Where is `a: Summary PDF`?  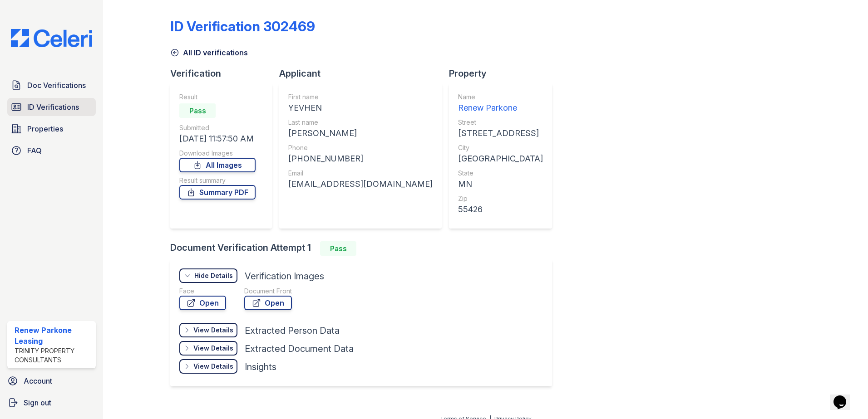 a: Summary PDF is located at coordinates (218, 193).